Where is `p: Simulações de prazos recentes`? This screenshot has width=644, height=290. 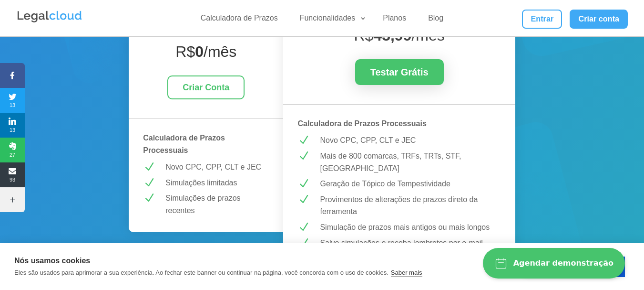
p: Simulações de prazos recentes is located at coordinates (217, 204).